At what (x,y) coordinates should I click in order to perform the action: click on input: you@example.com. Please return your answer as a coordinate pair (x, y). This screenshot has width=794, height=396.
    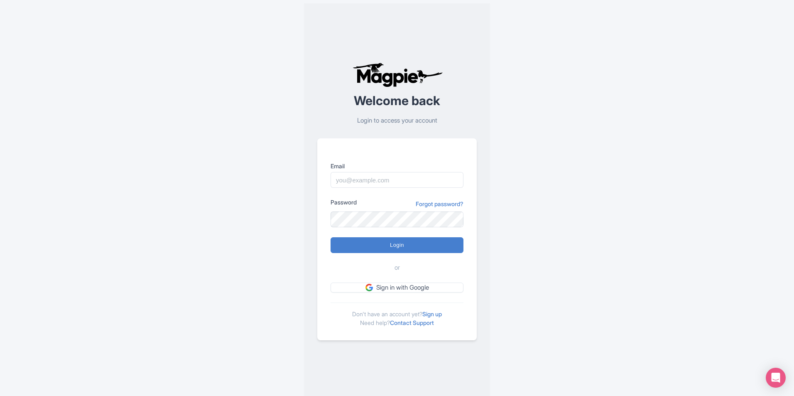
    Looking at the image, I should click on (397, 180).